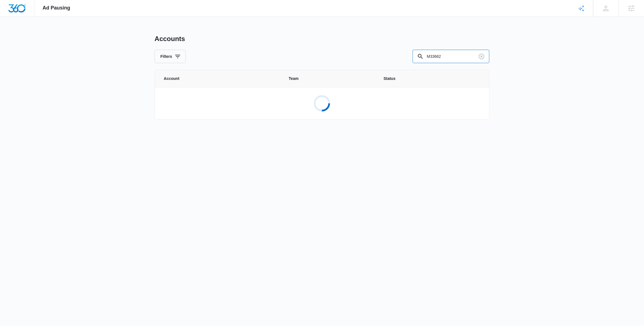 Image resolution: width=644 pixels, height=326 pixels. Describe the element at coordinates (56, 8) in the screenshot. I see `span: Ad Pausing` at that location.